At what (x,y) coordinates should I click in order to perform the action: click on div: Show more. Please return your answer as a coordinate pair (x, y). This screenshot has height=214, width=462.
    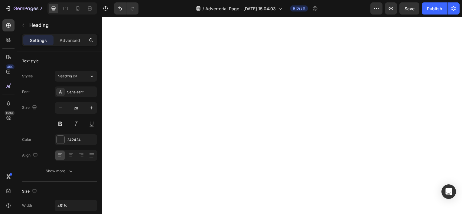
    Looking at the image, I should click on (60, 171).